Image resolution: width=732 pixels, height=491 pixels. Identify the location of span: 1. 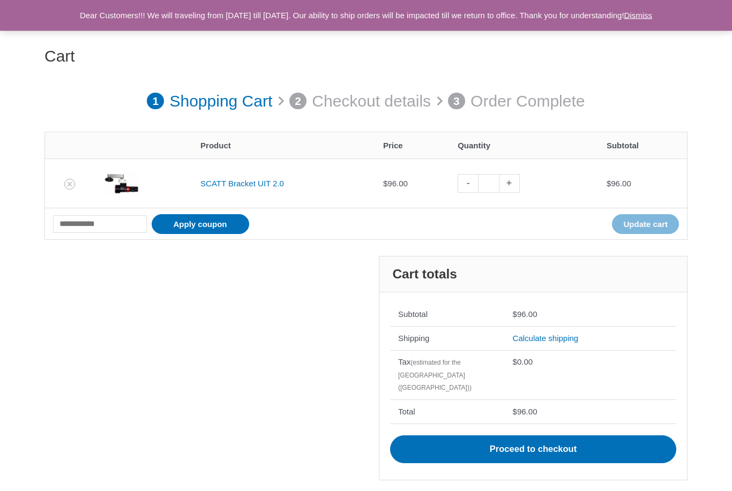
(155, 102).